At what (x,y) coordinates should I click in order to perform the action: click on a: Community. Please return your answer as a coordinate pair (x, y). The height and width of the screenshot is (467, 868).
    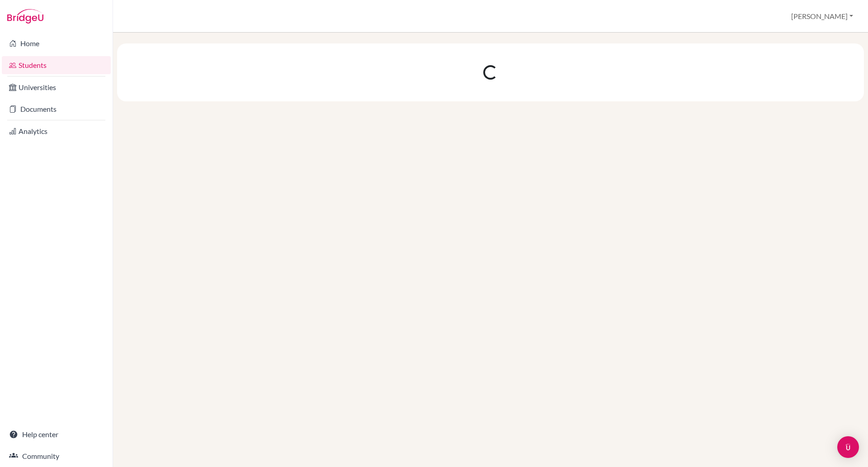
    Looking at the image, I should click on (56, 456).